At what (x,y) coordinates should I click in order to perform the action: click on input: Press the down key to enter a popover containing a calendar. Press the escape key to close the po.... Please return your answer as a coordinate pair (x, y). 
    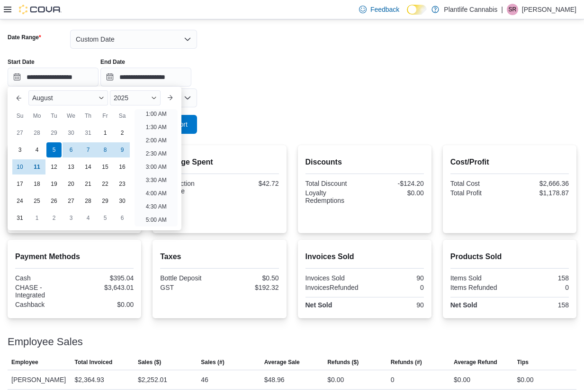
    Looking at the image, I should click on (53, 77).